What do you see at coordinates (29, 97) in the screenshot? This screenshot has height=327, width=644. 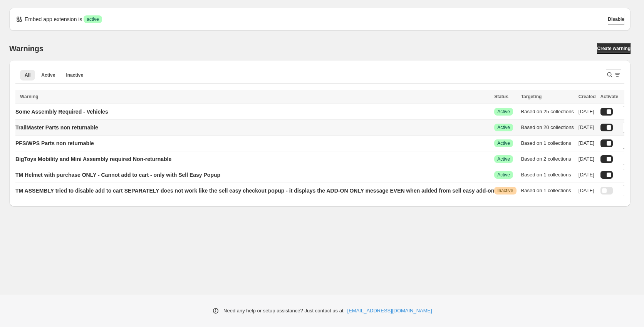 I see `span: Warning` at bounding box center [29, 97].